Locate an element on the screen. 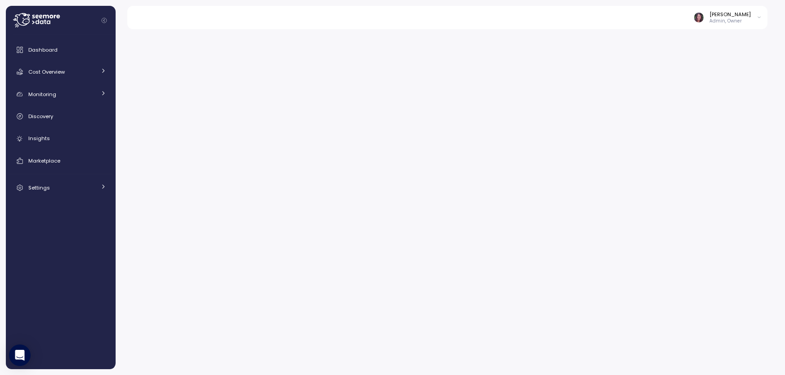  span: Dashboard is located at coordinates (43, 50).